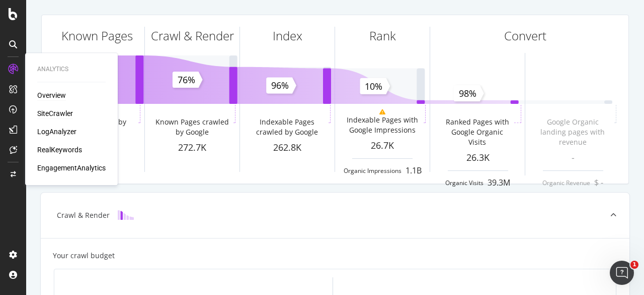 This screenshot has width=644, height=295. I want to click on div: Rank, so click(383, 36).